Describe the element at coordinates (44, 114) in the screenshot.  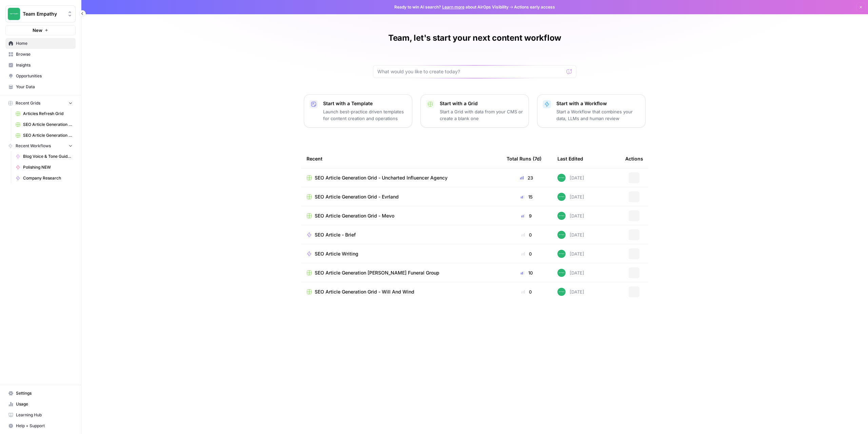
I see `a: Articles Refresh Grid` at that location.